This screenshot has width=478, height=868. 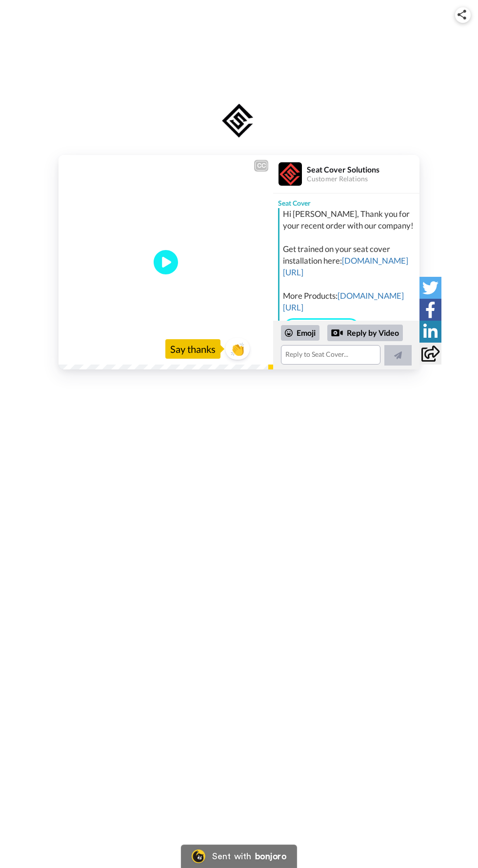 I want to click on img: Full screen, so click(x=259, y=351).